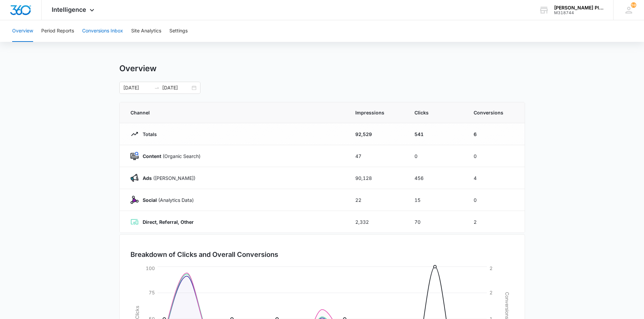 The image size is (644, 319). Describe the element at coordinates (578, 13) in the screenshot. I see `div: account id` at that location.